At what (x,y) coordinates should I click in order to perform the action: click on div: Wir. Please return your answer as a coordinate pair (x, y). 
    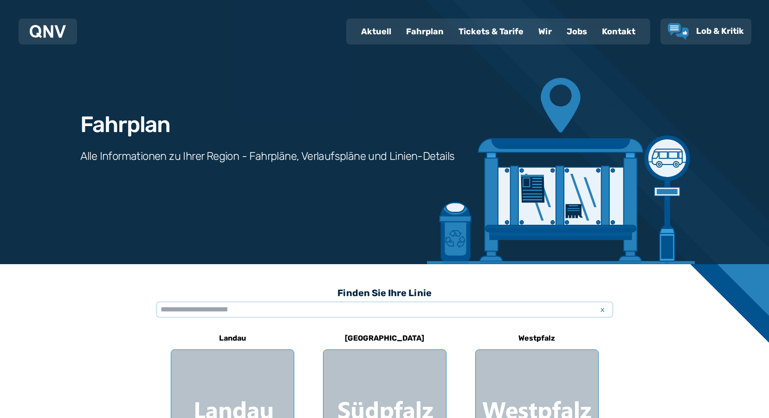
    Looking at the image, I should click on (545, 32).